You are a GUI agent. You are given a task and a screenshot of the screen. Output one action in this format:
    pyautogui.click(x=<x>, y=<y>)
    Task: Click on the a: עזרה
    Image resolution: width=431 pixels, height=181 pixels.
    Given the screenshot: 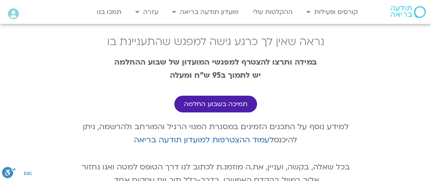 What is the action you would take?
    pyautogui.click(x=147, y=12)
    